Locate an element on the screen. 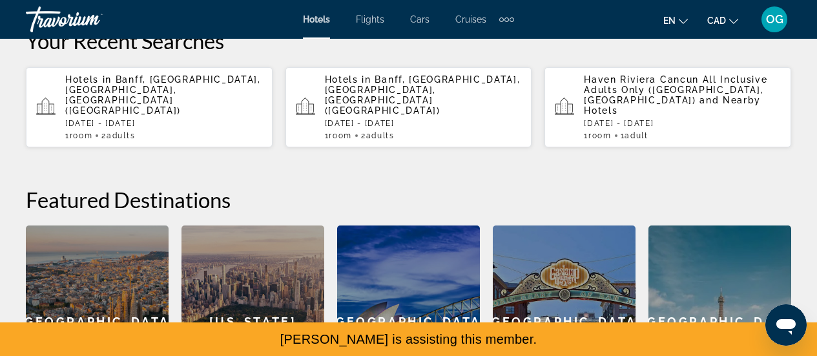 This screenshot has width=817, height=356. span: OG is located at coordinates (775, 19).